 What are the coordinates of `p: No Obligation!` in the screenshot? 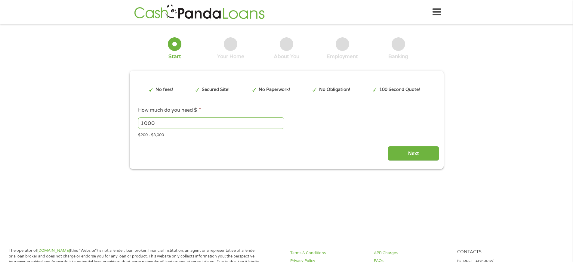 It's located at (335, 90).